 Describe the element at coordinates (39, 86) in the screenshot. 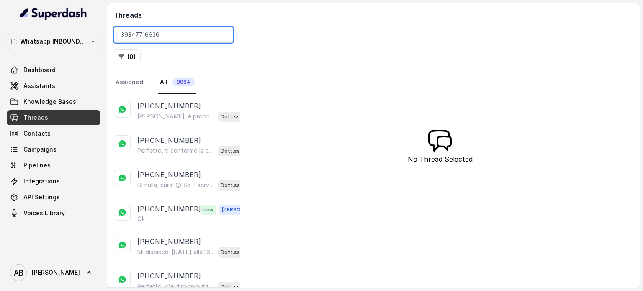

I see `span: Assistants` at that location.